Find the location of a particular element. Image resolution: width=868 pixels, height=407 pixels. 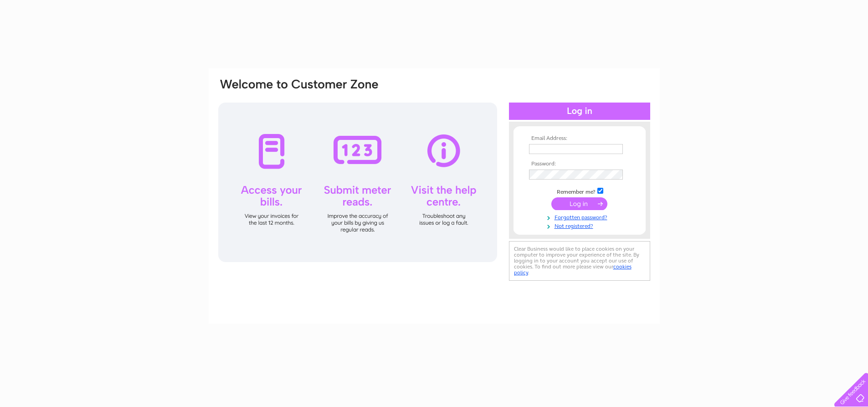

a: Forgotten password? is located at coordinates (580, 216).